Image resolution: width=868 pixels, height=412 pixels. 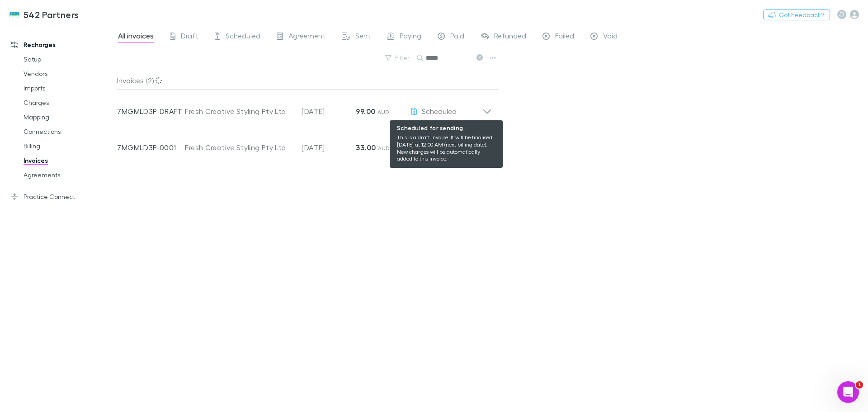 What do you see at coordinates (363, 37) in the screenshot?
I see `span: Sent` at bounding box center [363, 37].